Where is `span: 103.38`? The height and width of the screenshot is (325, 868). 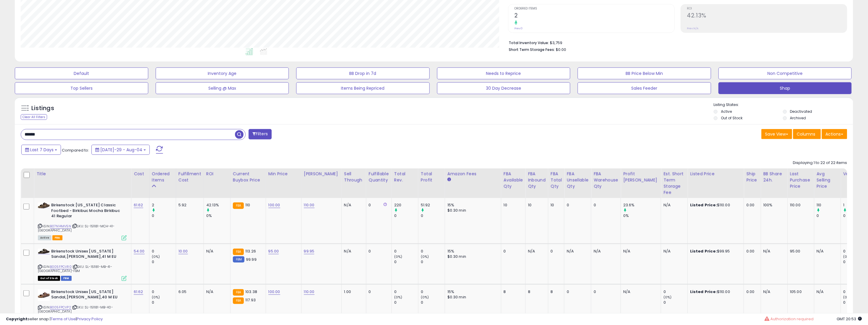 span: 103.38 is located at coordinates (251, 292).